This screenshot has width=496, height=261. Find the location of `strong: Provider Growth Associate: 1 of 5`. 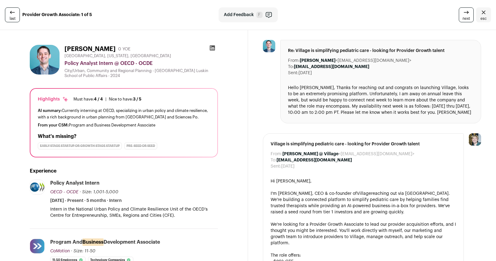

strong: Provider Growth Associate: 1 of 5 is located at coordinates (57, 15).